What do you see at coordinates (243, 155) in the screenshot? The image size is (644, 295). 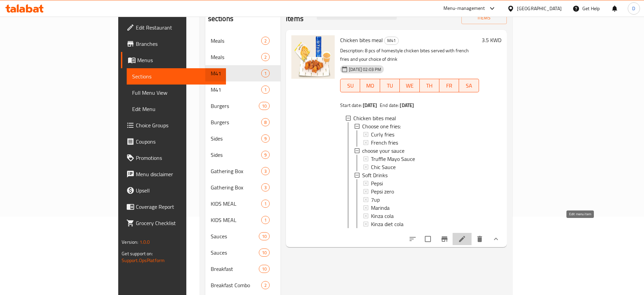 I see `div: Sides9` at bounding box center [243, 155].